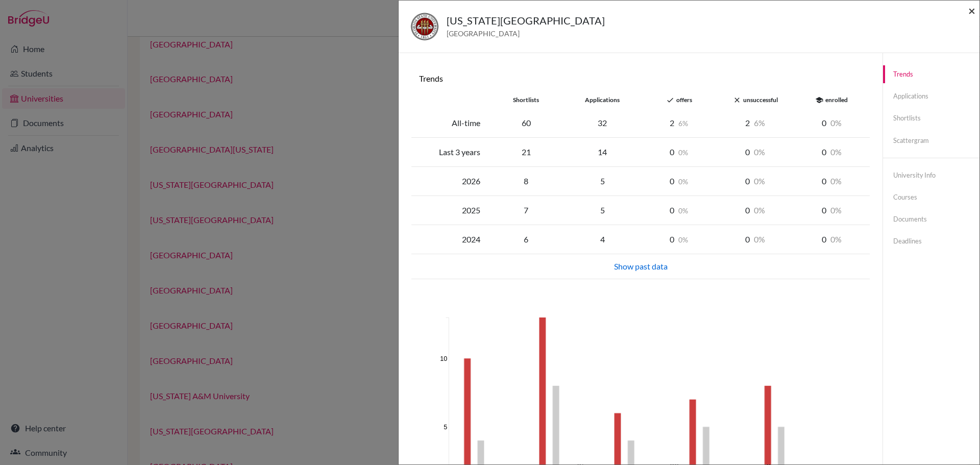  What do you see at coordinates (526, 152) in the screenshot?
I see `div: 21` at bounding box center [526, 152].